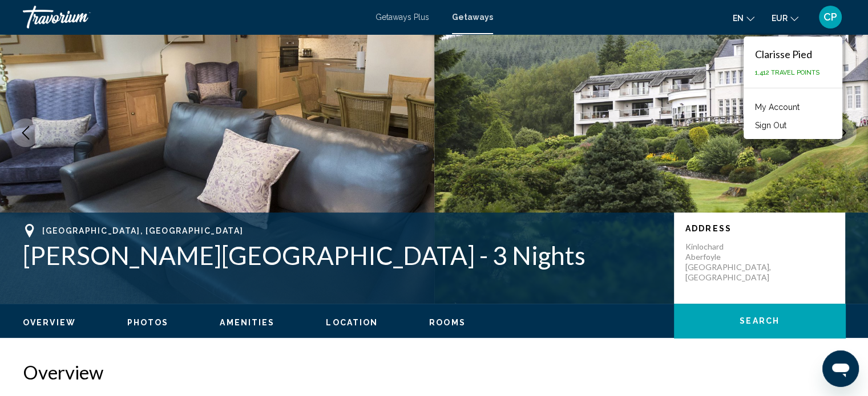  I want to click on span: Rooms, so click(448, 323).